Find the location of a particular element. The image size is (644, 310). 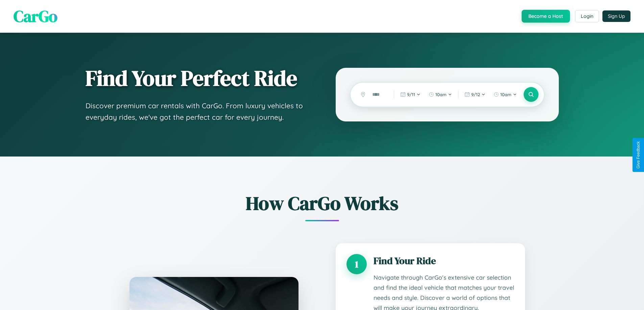

h3: Find Your Ride is located at coordinates (444, 261).